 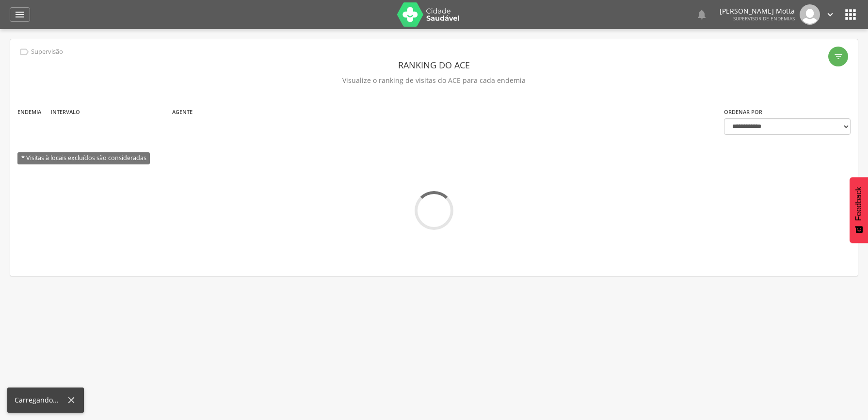 What do you see at coordinates (434, 81) in the screenshot?
I see `p: Visualize o ranking de visitas do ACE para cada endemia` at bounding box center [434, 81].